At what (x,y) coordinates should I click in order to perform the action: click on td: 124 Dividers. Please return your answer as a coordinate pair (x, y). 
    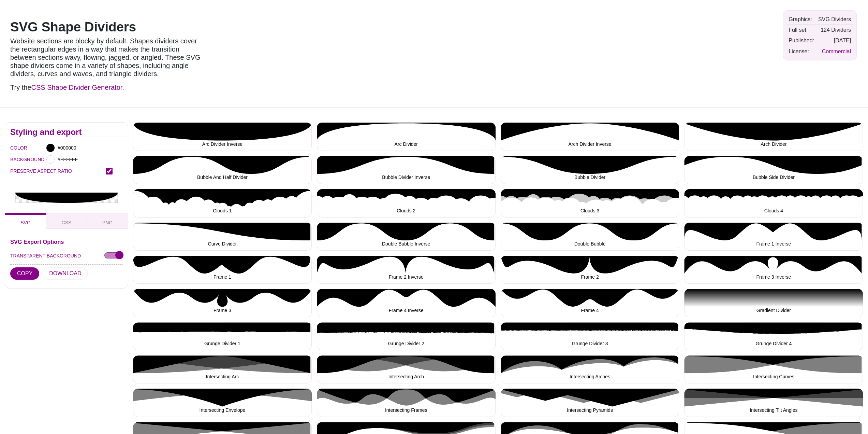
    Looking at the image, I should click on (835, 30).